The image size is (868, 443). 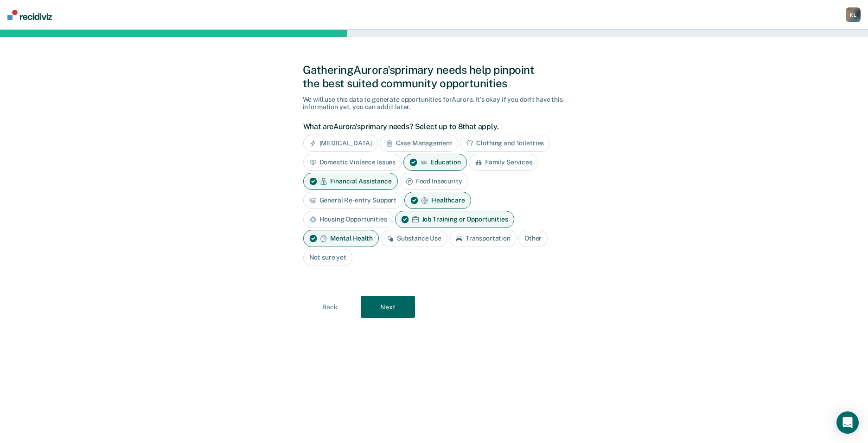 What do you see at coordinates (434, 77) in the screenshot?
I see `div: Gathering Aurora's primary needs help pinpoint the best suited community opportunities` at bounding box center [434, 77].